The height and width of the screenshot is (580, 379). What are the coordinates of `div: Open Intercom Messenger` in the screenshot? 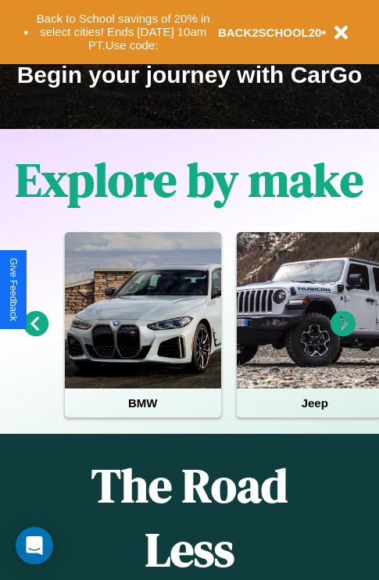 It's located at (34, 546).